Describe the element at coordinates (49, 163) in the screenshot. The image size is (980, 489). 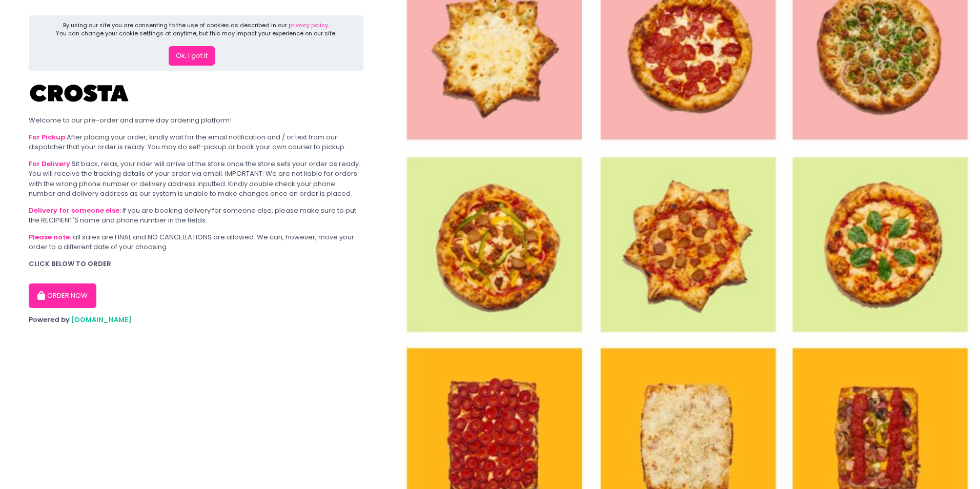
I see `b: For Delivery` at that location.